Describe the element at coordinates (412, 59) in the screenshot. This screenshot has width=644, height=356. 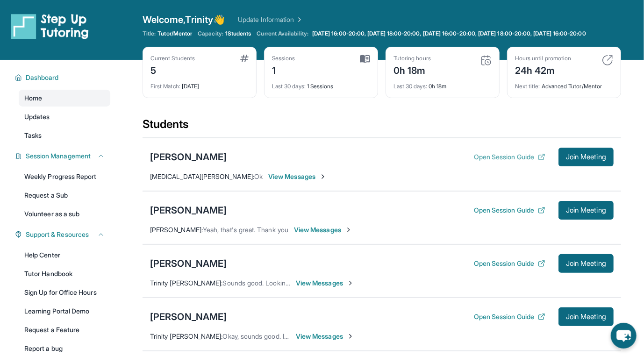
I see `div: Tutoring hours` at that location.